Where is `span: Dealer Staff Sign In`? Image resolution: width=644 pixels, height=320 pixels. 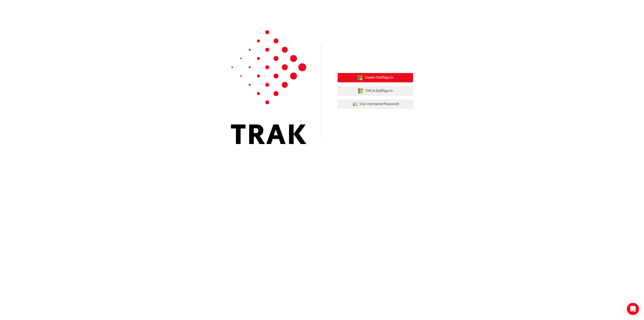 span: Dealer Staff Sign In is located at coordinates (379, 77).